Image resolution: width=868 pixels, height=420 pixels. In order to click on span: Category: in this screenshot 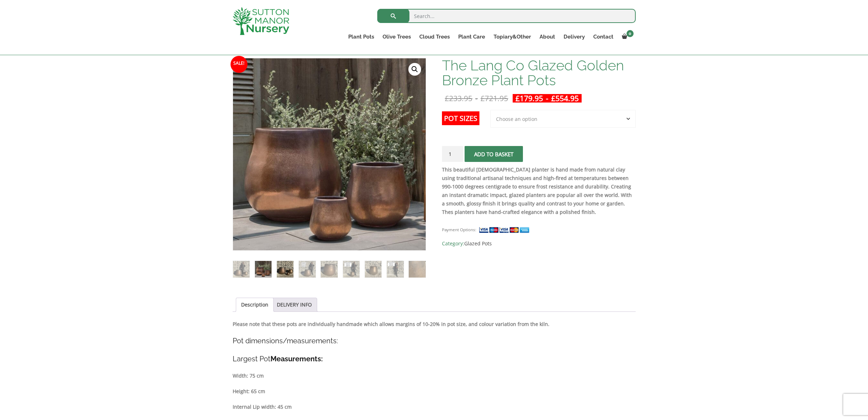, I will do `click(538, 243)`.